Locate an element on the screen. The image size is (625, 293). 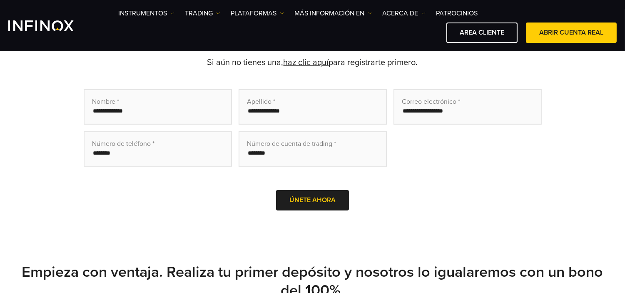
a: Patrocinios is located at coordinates (457, 13).